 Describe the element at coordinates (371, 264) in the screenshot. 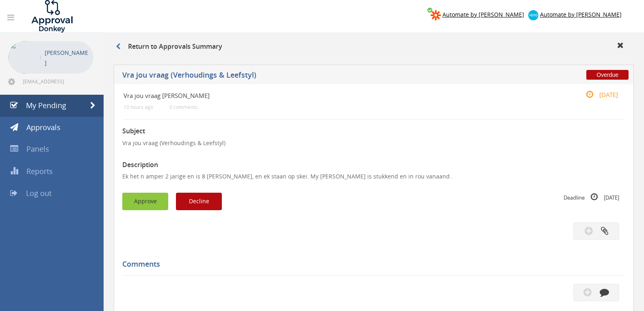

I see `h5: Comments` at that location.